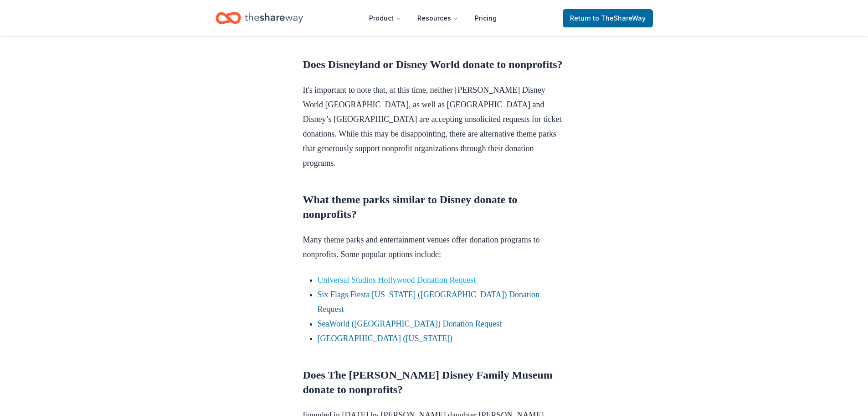 The height and width of the screenshot is (416, 868). What do you see at coordinates (608, 19) in the screenshot?
I see `span: Return` at bounding box center [608, 19].